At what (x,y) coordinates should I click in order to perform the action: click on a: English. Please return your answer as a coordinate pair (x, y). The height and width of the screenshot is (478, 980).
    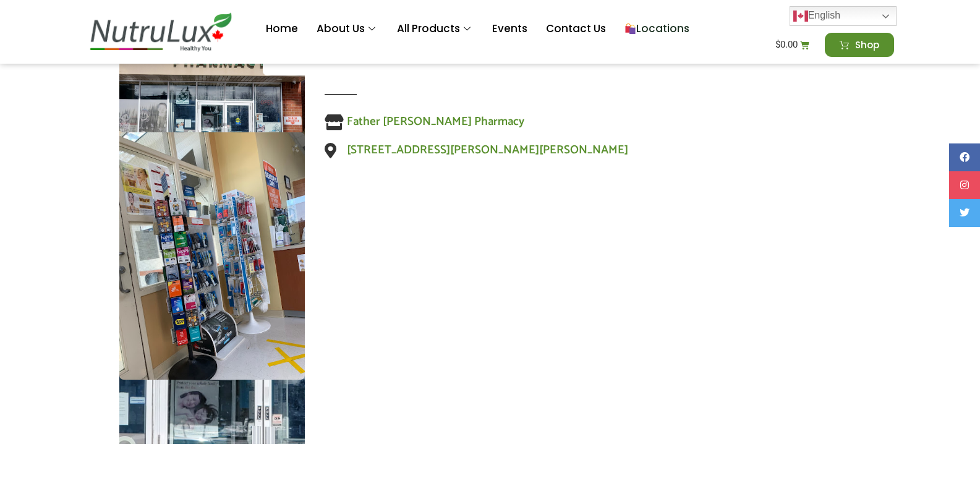
    Looking at the image, I should click on (843, 16).